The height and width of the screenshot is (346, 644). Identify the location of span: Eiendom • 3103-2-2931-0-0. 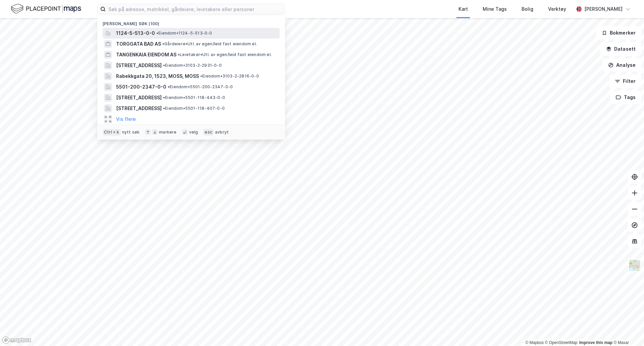
(192, 66).